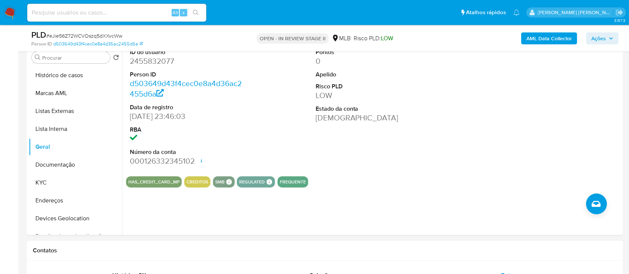  Describe the element at coordinates (602, 38) in the screenshot. I see `button: Ações` at that location.